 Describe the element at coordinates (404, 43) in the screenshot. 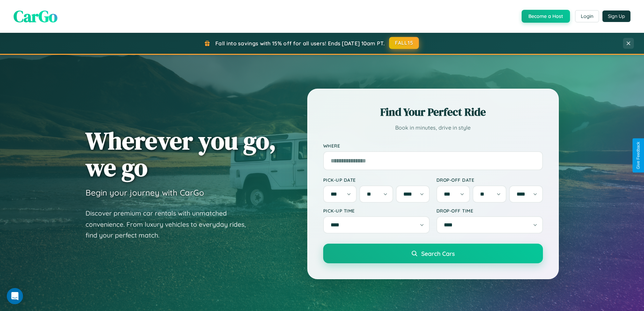

I see `button: FALL15` at that location.